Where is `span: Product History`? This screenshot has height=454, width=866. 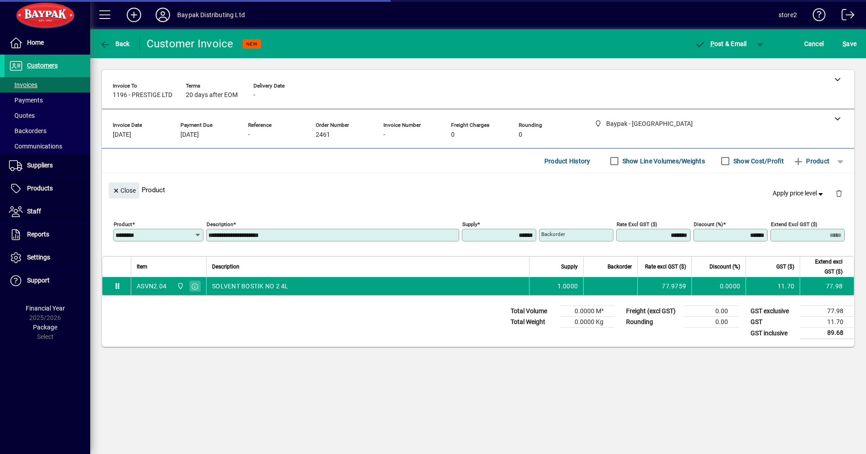 span: Product History is located at coordinates (568, 161).